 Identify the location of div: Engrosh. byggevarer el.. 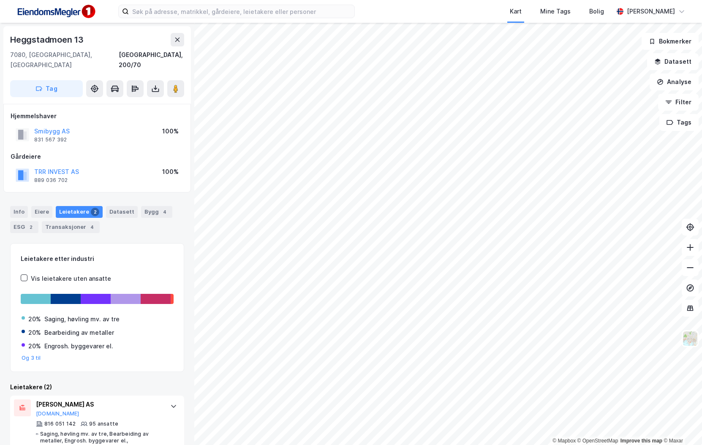
(79, 346).